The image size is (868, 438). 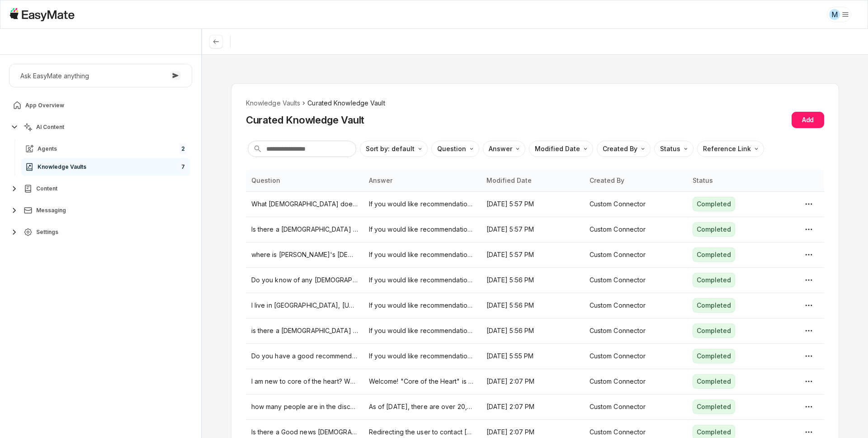 I want to click on button: Ask EasyMate anything, so click(x=101, y=76).